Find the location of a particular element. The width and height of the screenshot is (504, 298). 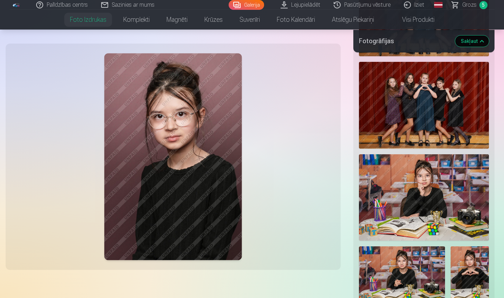

span: Grozs is located at coordinates (469, 5).